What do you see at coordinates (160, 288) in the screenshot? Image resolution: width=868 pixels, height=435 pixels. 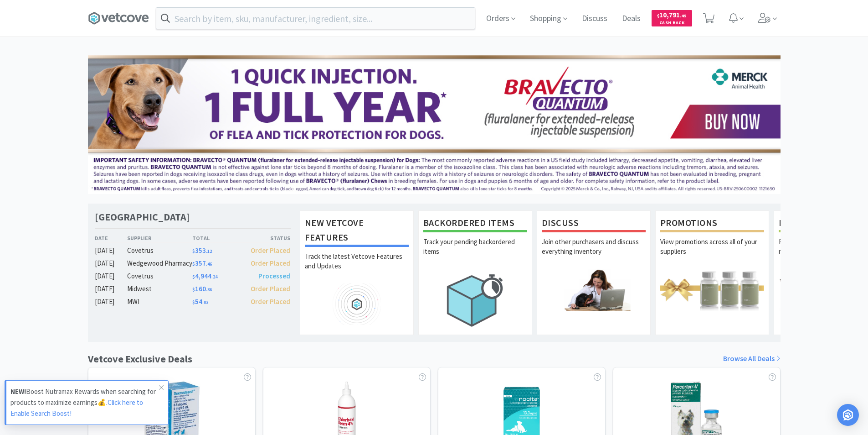 I see `div: Midwest` at bounding box center [160, 288].